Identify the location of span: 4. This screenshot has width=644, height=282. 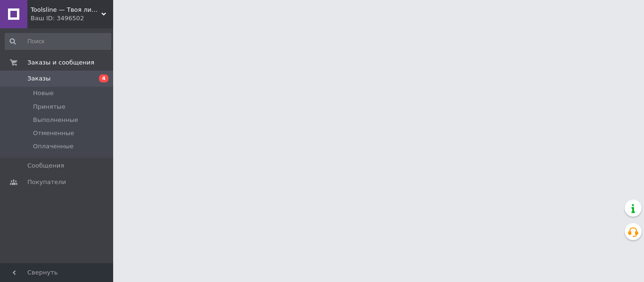
(104, 78).